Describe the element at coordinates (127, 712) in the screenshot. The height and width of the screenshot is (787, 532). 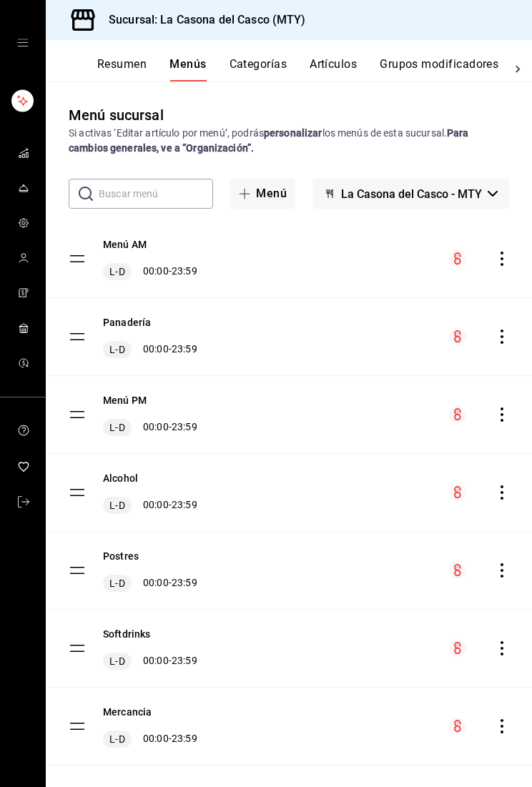
I see `button: Mercancia` at that location.